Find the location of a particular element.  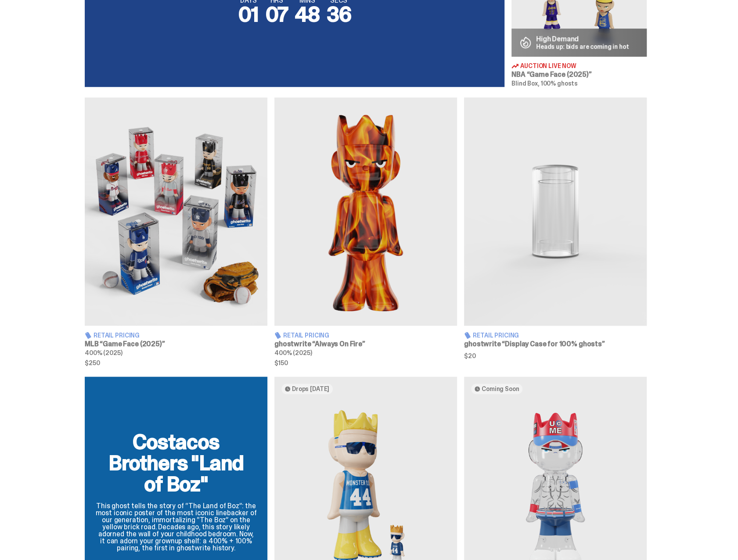

h3: ghostwrite “Always On Fire” is located at coordinates (366, 344).